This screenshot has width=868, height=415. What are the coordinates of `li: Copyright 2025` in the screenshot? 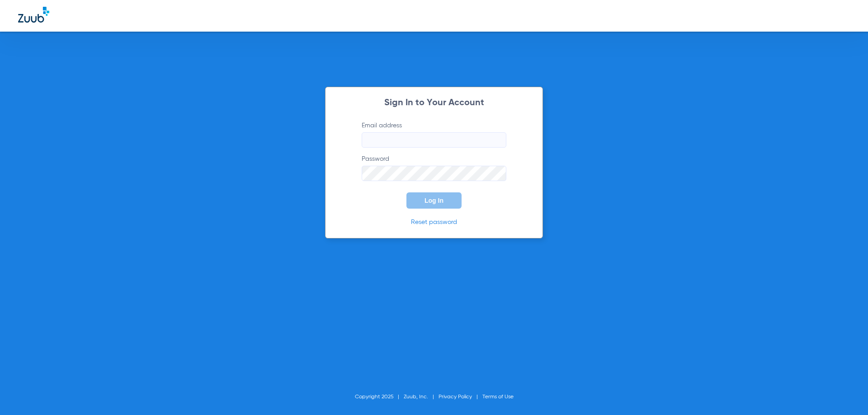 It's located at (380, 397).